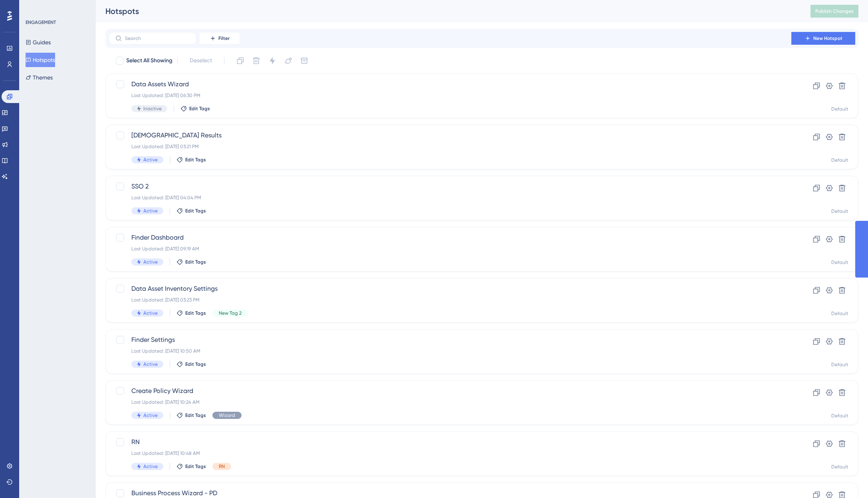 The height and width of the screenshot is (498, 868). I want to click on div: Hotspots, so click(448, 11).